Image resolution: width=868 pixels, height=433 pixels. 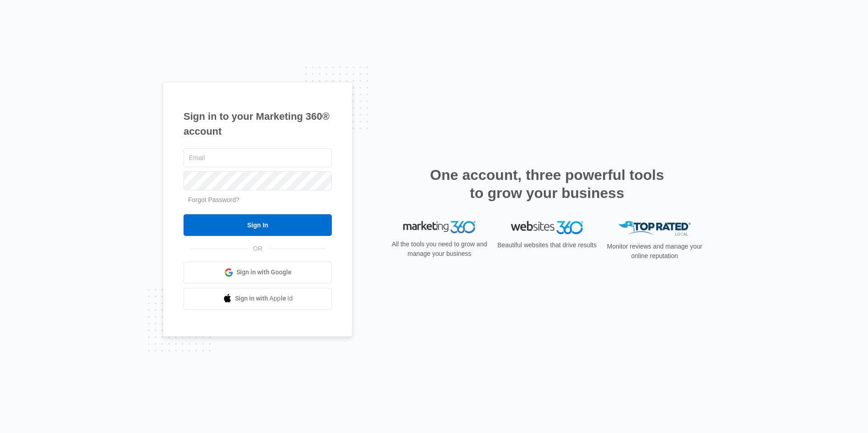 What do you see at coordinates (258, 249) in the screenshot?
I see `span: OR` at bounding box center [258, 249].